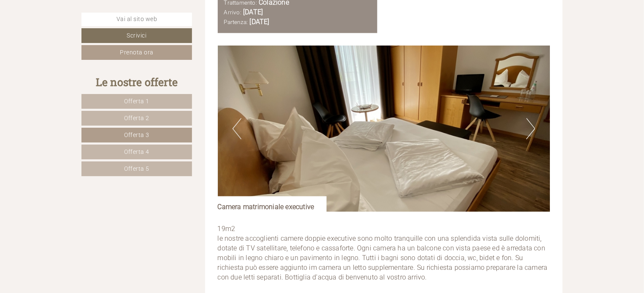 The image size is (644, 293). I want to click on a: Prenota ora, so click(137, 52).